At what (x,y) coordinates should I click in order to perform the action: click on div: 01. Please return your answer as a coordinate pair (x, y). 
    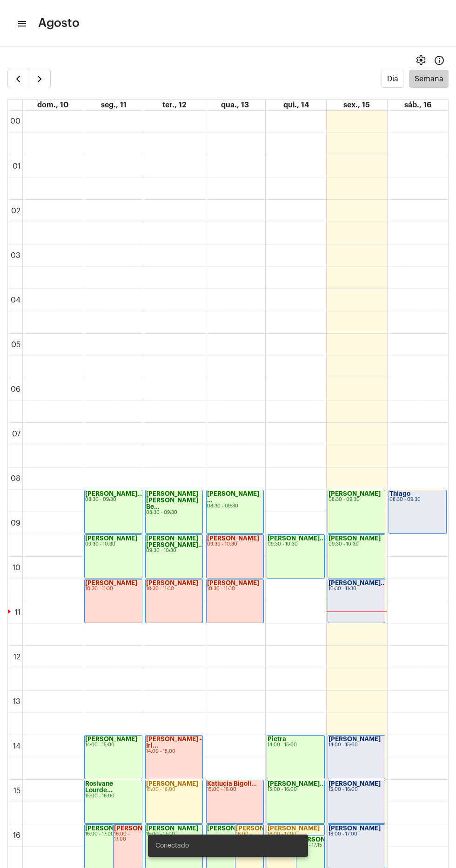
    Looking at the image, I should click on (17, 166).